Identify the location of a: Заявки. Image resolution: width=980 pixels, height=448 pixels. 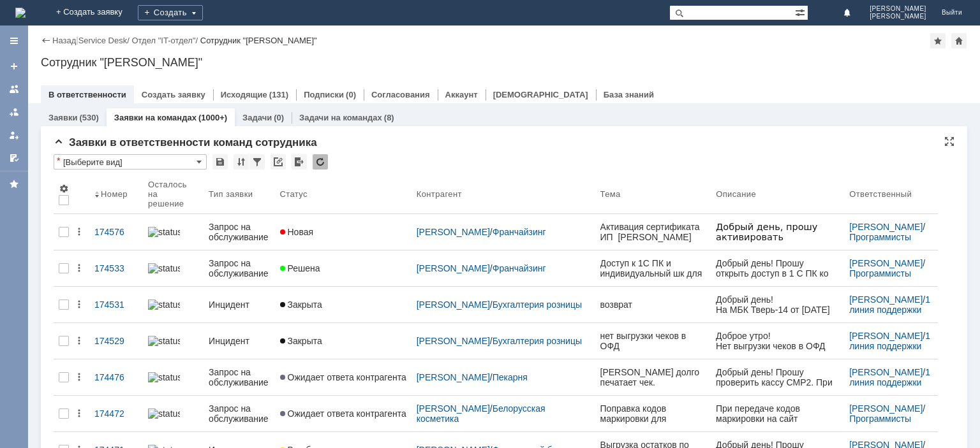
(62, 117).